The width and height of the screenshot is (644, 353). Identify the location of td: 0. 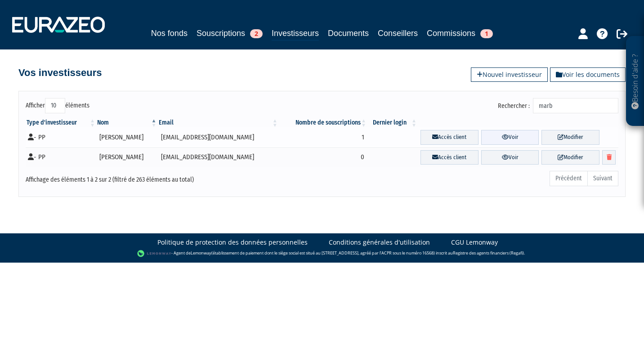
(323, 157).